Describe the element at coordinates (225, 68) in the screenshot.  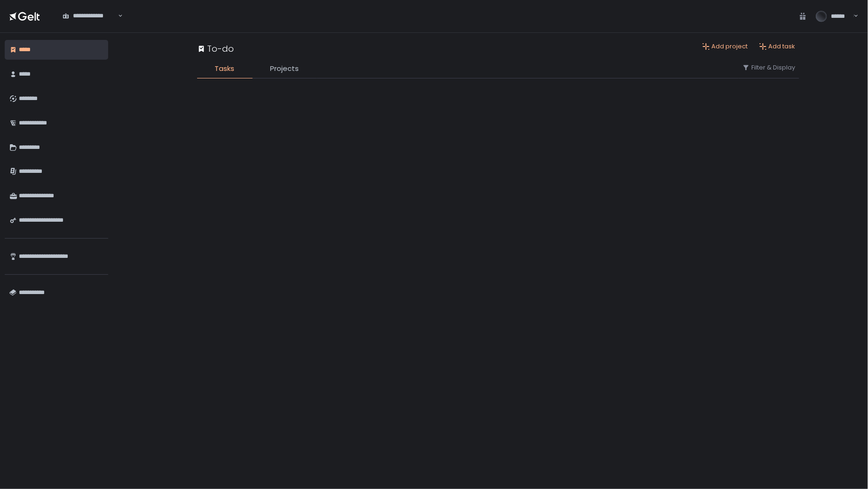
I see `span: Tasks` at that location.